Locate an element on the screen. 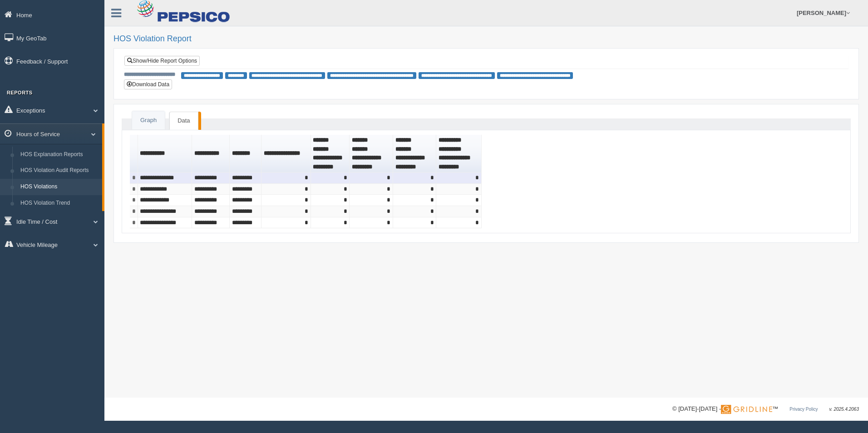 The image size is (868, 433). a: Data is located at coordinates (183, 121).